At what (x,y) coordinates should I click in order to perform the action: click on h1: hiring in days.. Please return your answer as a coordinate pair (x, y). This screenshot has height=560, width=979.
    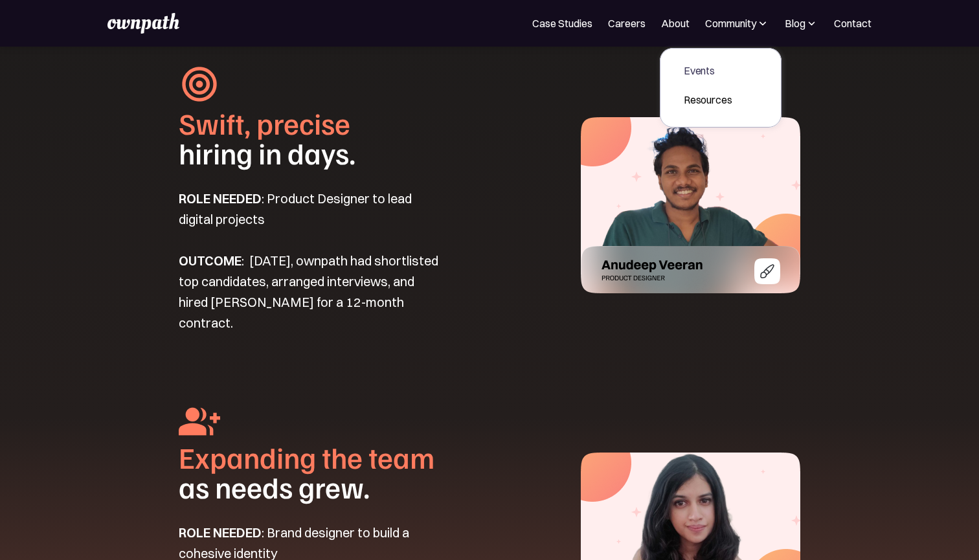
    Looking at the image, I should click on (266, 153).